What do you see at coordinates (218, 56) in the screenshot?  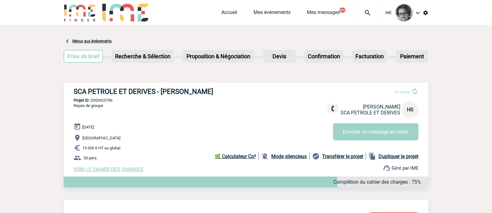 I see `p: Proposition & Négociation` at bounding box center [218, 56].